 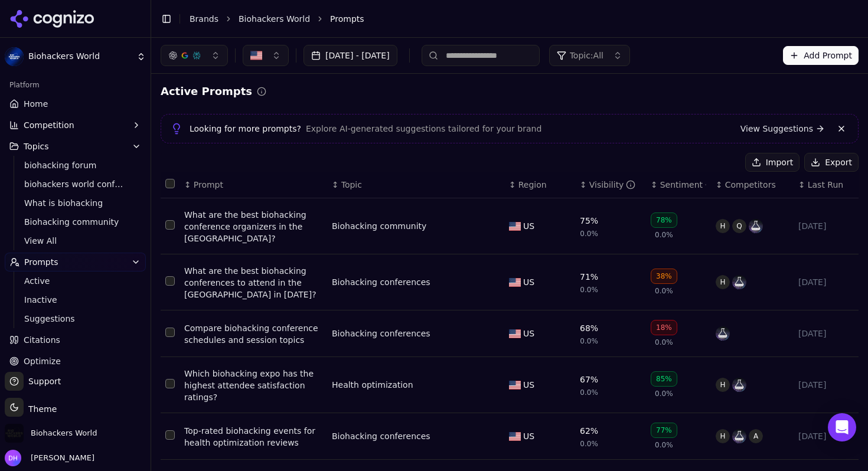 I want to click on span: Biohackers World, so click(x=64, y=433).